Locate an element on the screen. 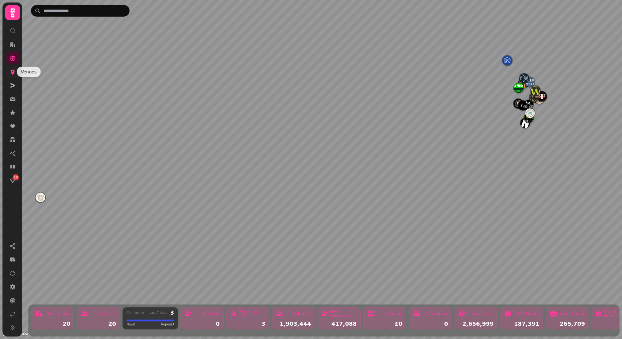 The height and width of the screenshot is (339, 622). div: SMS Opt-ins is located at coordinates (528, 314).